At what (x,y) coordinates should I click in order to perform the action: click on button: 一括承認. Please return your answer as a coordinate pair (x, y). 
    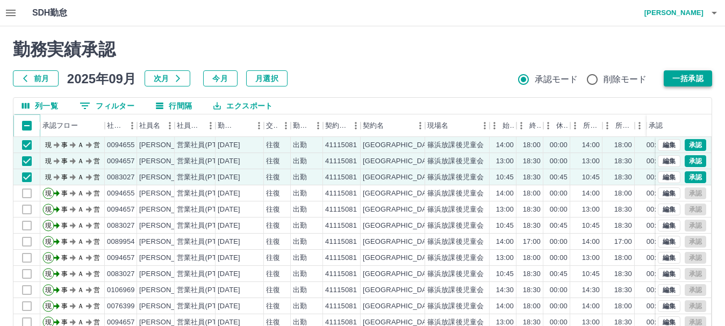
    Looking at the image, I should click on (688, 78).